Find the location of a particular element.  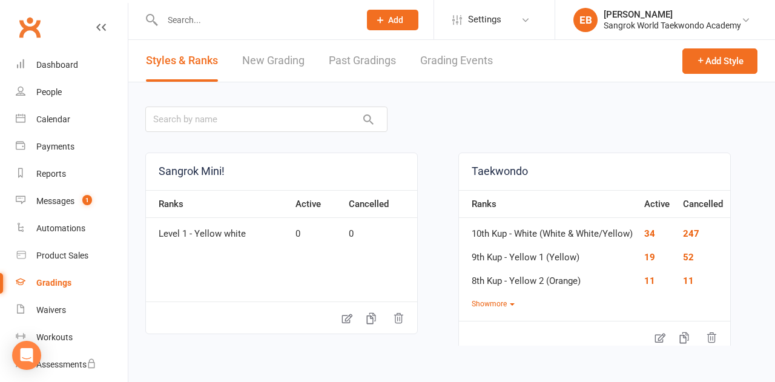

div: People is located at coordinates (49, 92).